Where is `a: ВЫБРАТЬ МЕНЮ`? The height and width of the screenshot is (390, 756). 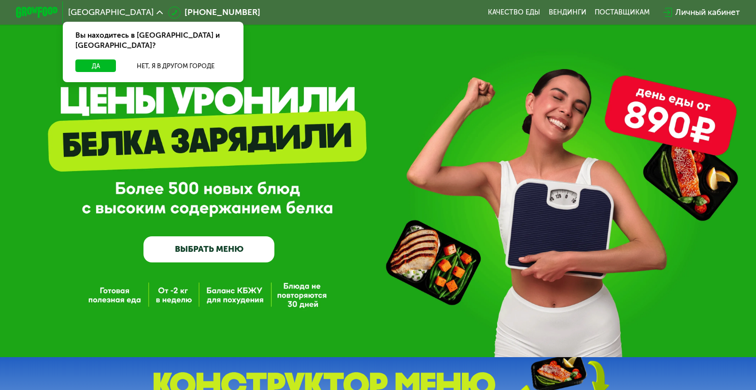 a: ВЫБРАТЬ МЕНЮ is located at coordinates (209, 249).